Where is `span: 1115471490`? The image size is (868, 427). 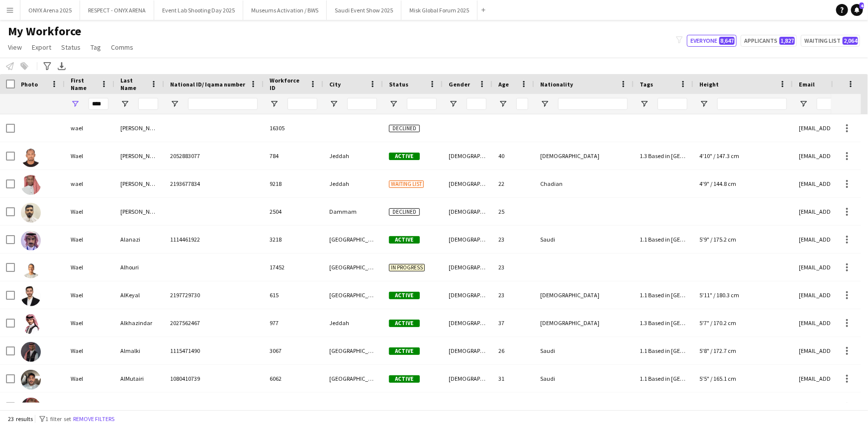
span: 1115471490 is located at coordinates (185, 351).